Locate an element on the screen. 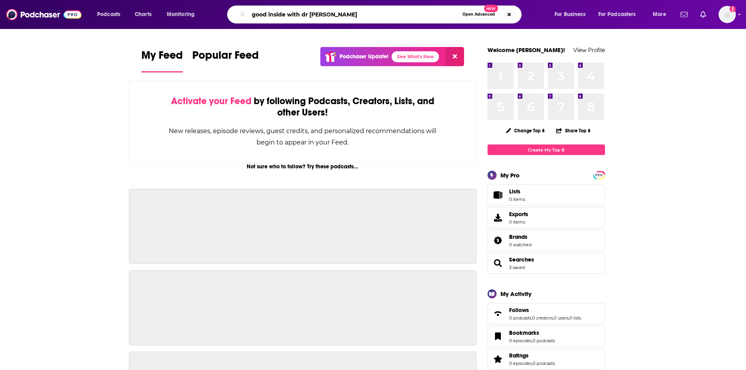 Image resolution: width=746 pixels, height=370 pixels. div: by following Podcasts, Creators, Lists, and other Users! is located at coordinates (303, 107).